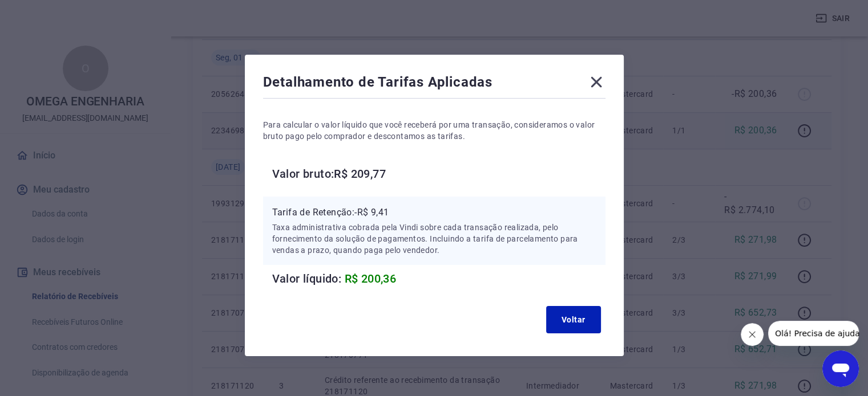 This screenshot has width=868, height=396. Describe the element at coordinates (370, 279) in the screenshot. I see `span: R$ 200,36` at that location.